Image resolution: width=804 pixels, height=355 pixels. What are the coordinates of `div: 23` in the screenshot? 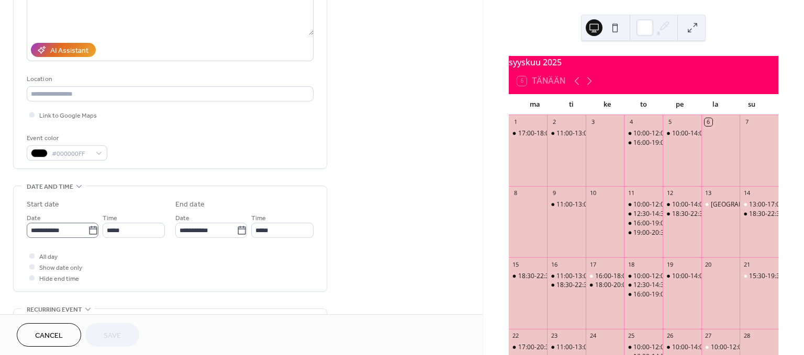 It's located at (554, 336).